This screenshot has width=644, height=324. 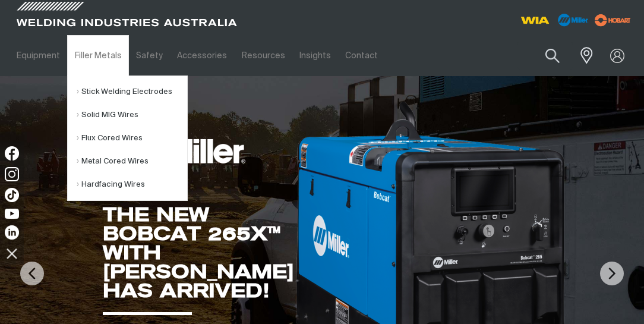 What do you see at coordinates (545, 55) in the screenshot?
I see `input: Product name or item number...` at bounding box center [545, 55].